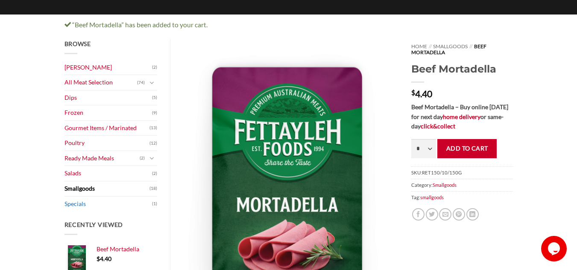  What do you see at coordinates (155, 98) in the screenshot?
I see `span: (5)` at bounding box center [155, 98].